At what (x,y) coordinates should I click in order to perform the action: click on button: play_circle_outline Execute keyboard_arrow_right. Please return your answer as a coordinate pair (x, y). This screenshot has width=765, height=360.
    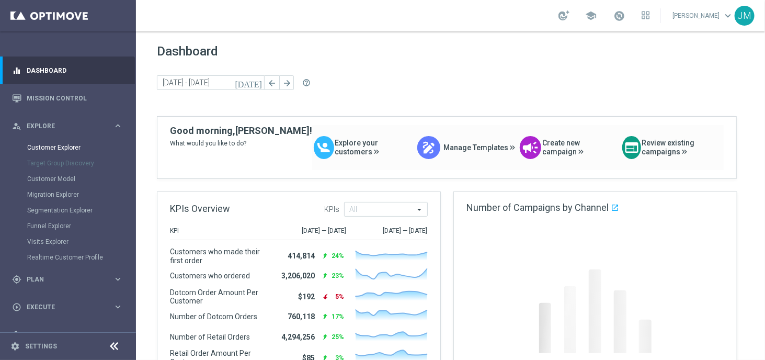
    Looking at the image, I should click on (67, 307).